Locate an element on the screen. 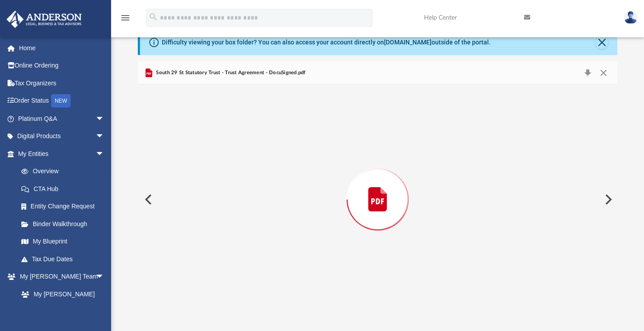 The width and height of the screenshot is (644, 331). a: CTA Hub is located at coordinates (65, 189).